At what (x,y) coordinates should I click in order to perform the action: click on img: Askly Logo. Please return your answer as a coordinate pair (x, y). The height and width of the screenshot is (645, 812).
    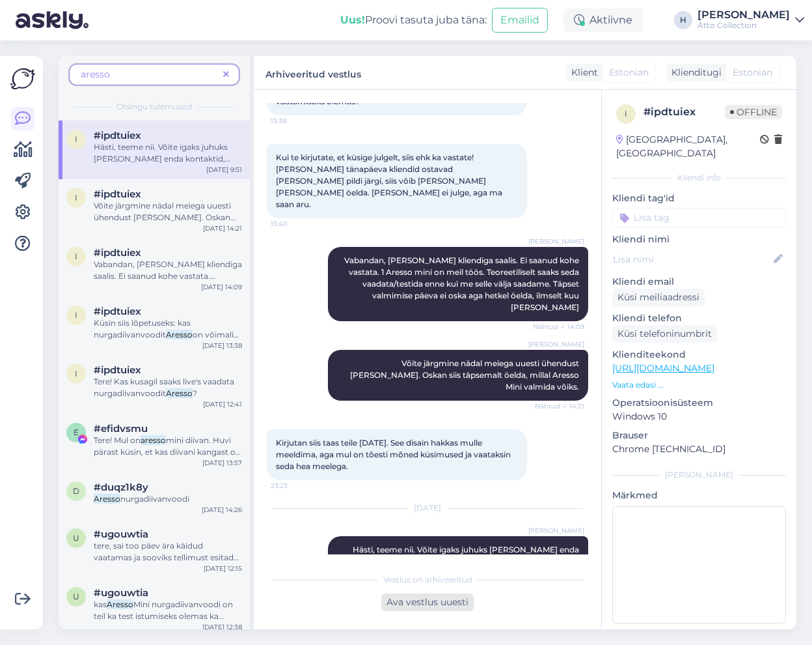
    Looking at the image, I should click on (23, 79).